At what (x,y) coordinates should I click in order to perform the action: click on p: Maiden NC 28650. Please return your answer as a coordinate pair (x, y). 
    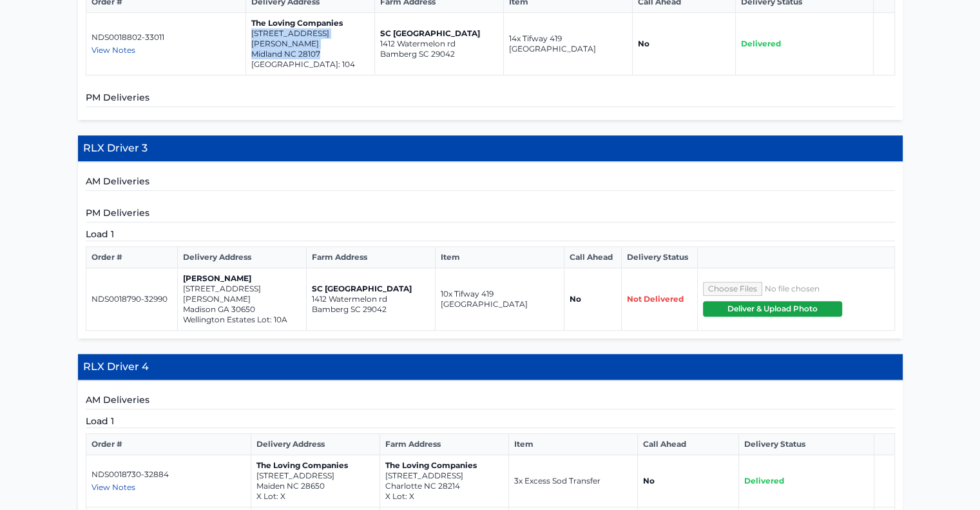
    Looking at the image, I should click on (315, 486).